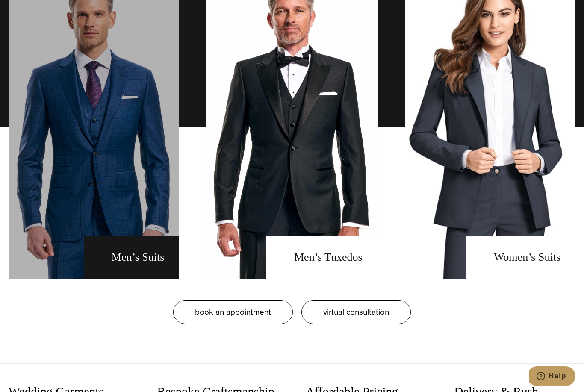 The height and width of the screenshot is (392, 584). I want to click on span: Help, so click(28, 10).